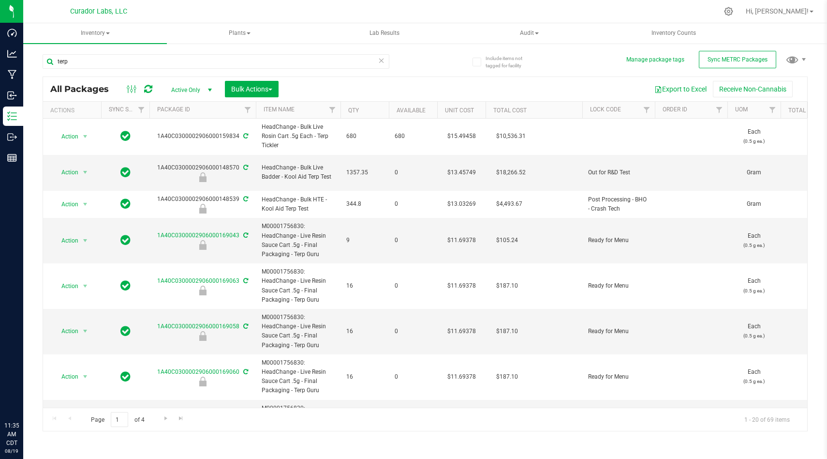  I want to click on td: $15.49458, so click(462, 136).